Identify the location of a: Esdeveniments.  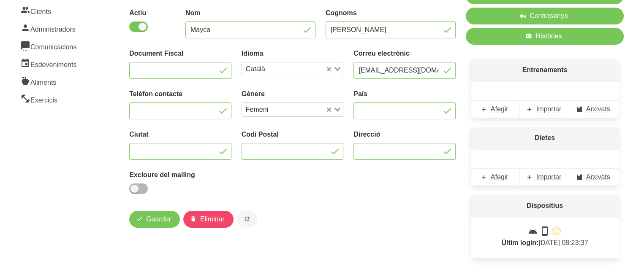
(49, 64).